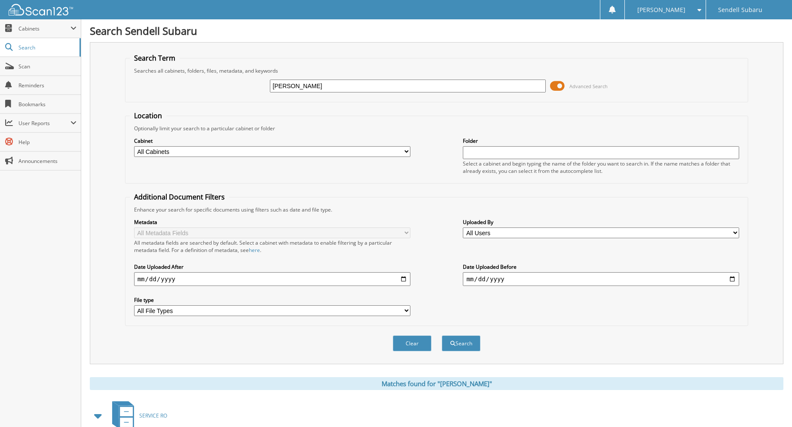  I want to click on span: Sendell Subaru, so click(740, 10).